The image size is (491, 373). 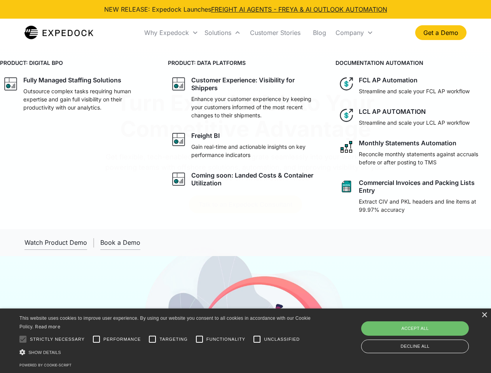 I want to click on div: Monthly Statements Automation, so click(x=407, y=143).